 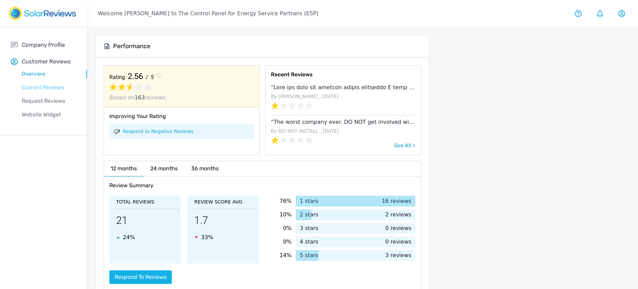 What do you see at coordinates (405, 145) in the screenshot?
I see `a: See All >` at bounding box center [405, 145].